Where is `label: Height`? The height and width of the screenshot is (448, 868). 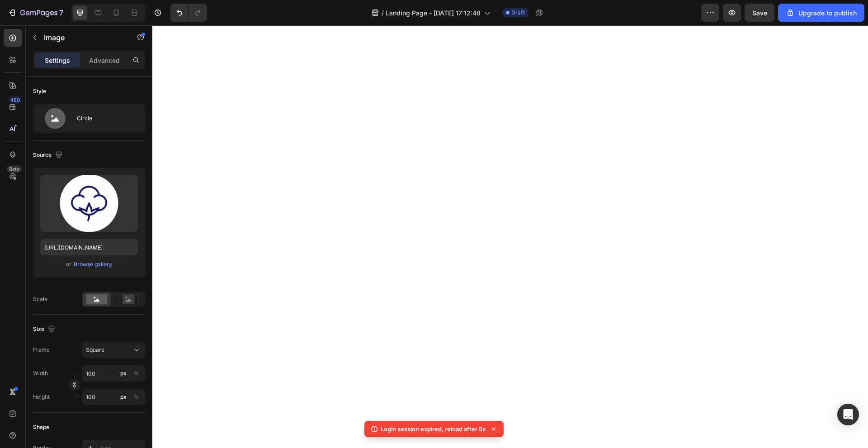 label: Height is located at coordinates (41, 397).